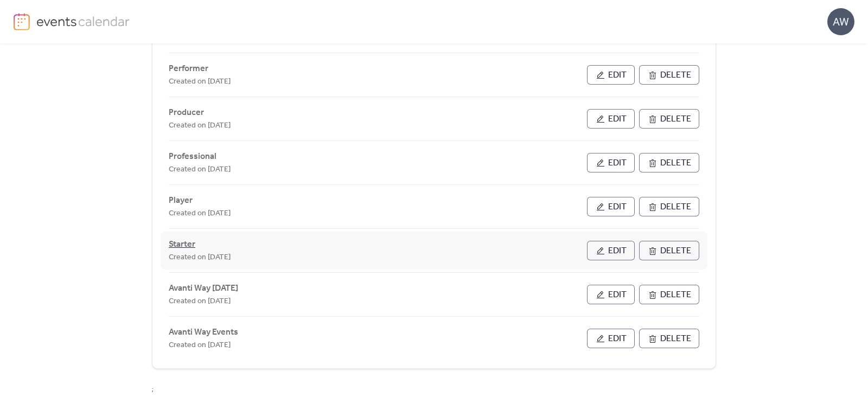 The width and height of the screenshot is (868, 397). What do you see at coordinates (193, 156) in the screenshot?
I see `a: Professional` at bounding box center [193, 156].